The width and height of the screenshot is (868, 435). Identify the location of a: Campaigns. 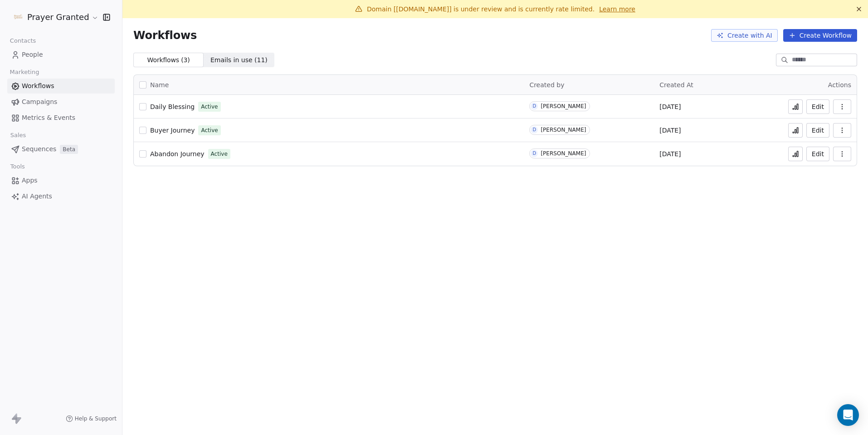
(60, 101).